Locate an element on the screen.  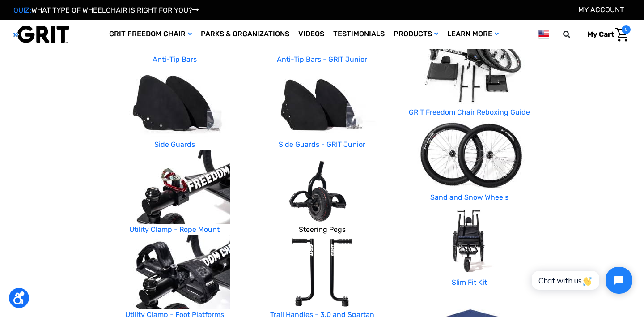
a: Products is located at coordinates (416, 34).